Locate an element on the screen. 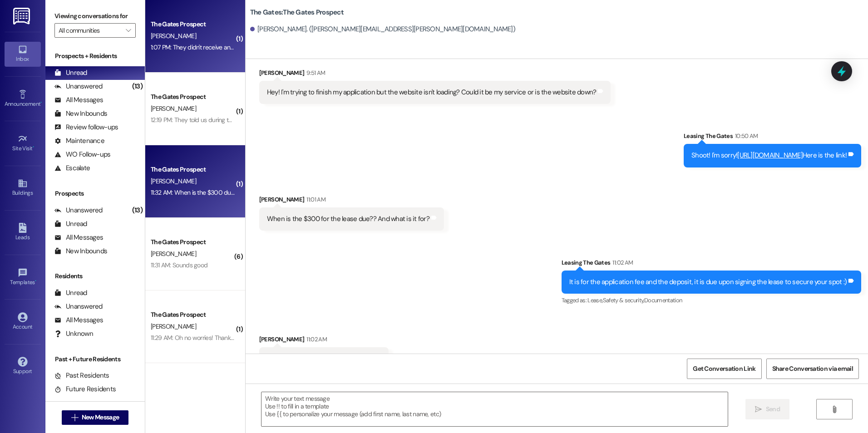  div: 10:50 AM is located at coordinates (746, 136).